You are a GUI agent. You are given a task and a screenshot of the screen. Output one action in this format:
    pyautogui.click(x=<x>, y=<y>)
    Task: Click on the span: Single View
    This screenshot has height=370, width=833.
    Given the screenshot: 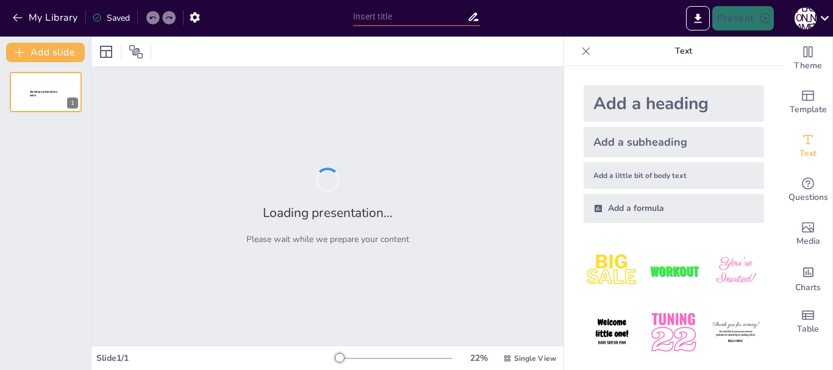 What is the action you would take?
    pyautogui.click(x=535, y=359)
    